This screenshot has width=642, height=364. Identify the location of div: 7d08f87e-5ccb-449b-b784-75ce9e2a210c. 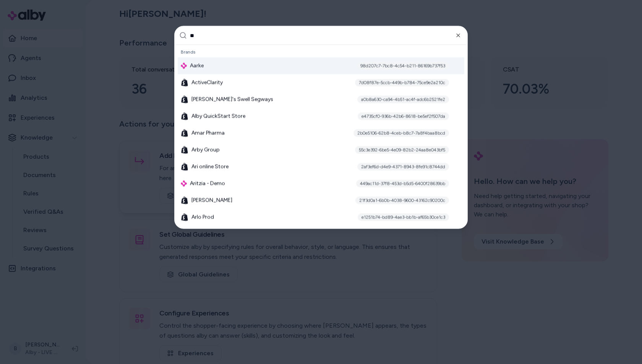
(402, 83).